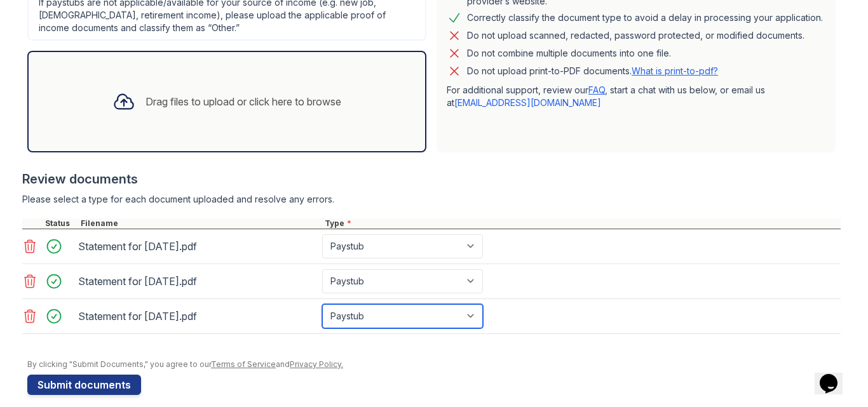 The width and height of the screenshot is (868, 407). I want to click on button: Submit documents, so click(84, 385).